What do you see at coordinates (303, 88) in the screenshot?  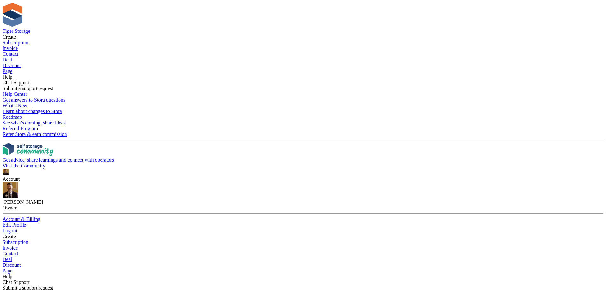 I see `div: Submit a support request` at bounding box center [303, 88].